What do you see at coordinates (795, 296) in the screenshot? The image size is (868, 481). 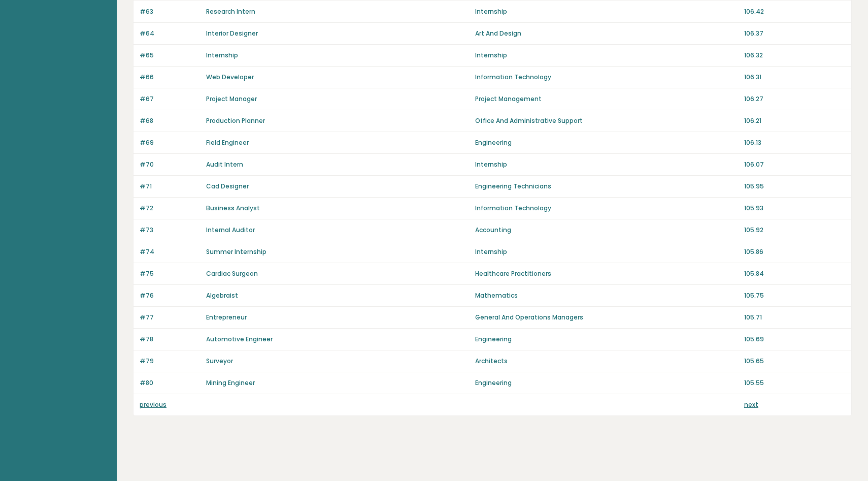 I see `p: 105.75` at bounding box center [795, 296].